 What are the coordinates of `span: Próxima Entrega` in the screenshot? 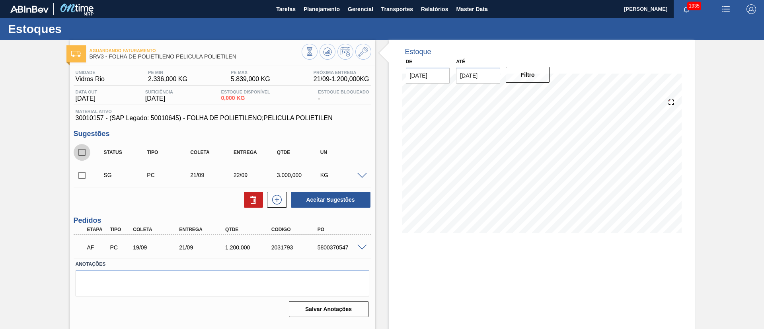 It's located at (341, 72).